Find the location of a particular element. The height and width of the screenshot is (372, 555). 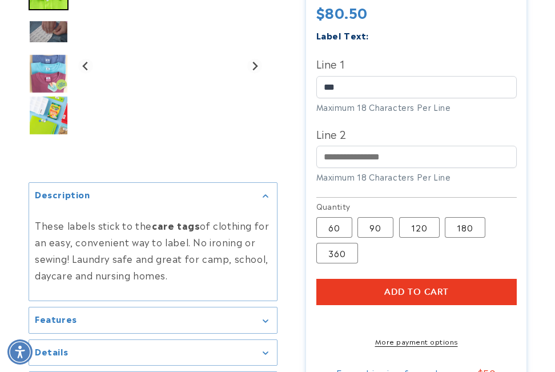

button: Next slide is located at coordinates (255, 66).